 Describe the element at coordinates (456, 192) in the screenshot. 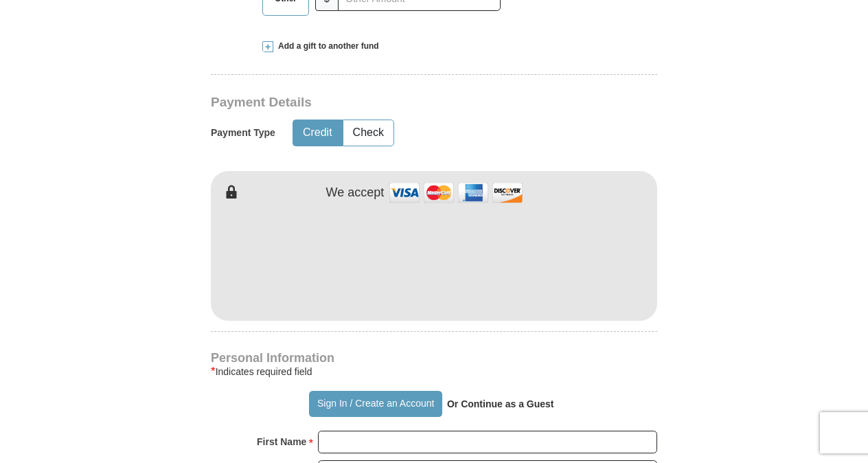

I see `img: credit cards accepted` at that location.